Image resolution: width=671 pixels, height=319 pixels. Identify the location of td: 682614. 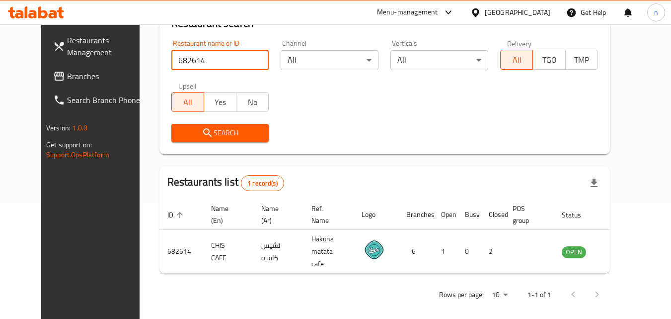
(181, 251).